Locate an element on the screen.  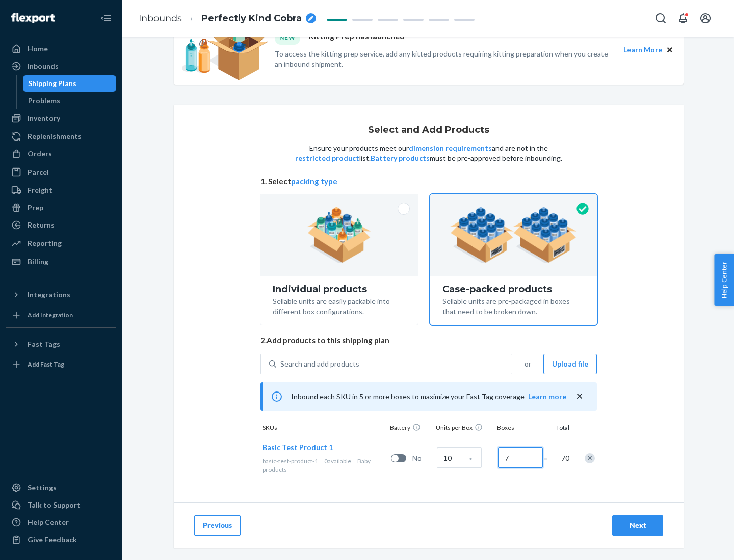
div: Fast Tags is located at coordinates (44, 344).